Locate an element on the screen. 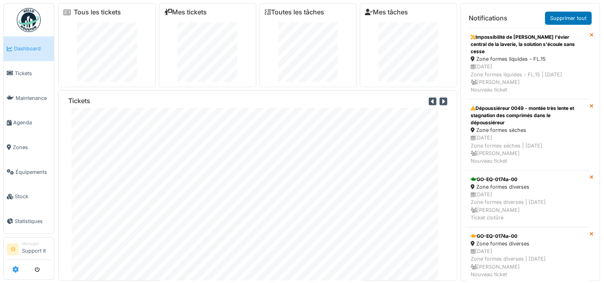  a: Toutes les tâches is located at coordinates (294, 12).